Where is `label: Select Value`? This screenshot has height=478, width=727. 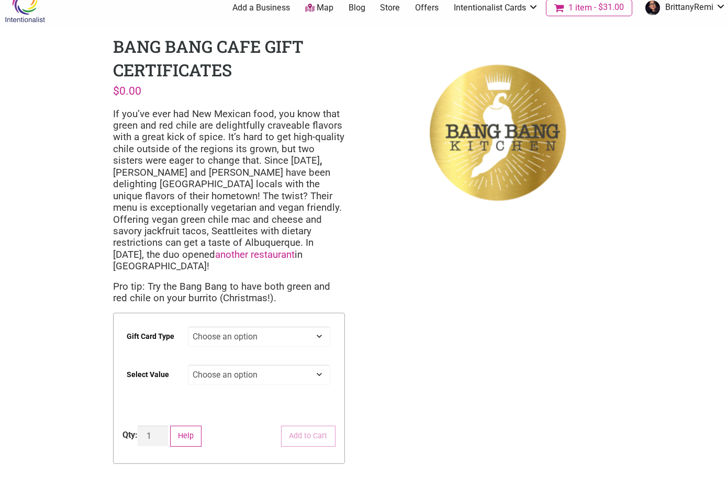 label: Select Value is located at coordinates (148, 375).